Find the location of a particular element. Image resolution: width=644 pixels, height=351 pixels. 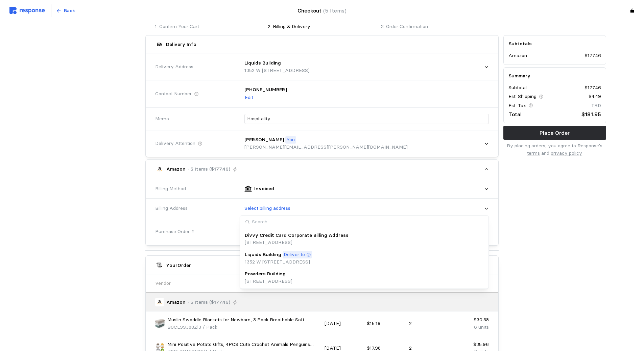

input: Search is located at coordinates (365, 221).